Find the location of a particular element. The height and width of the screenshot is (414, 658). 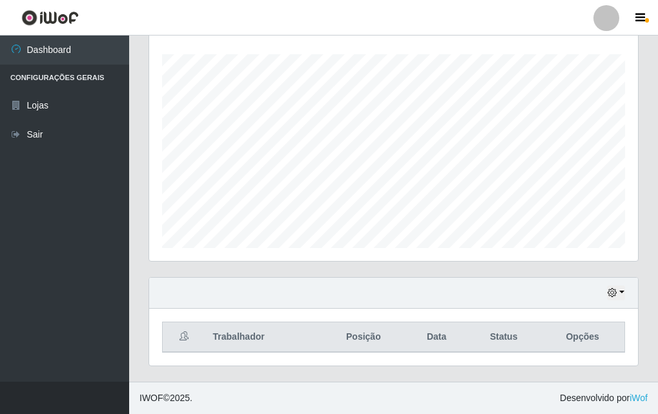

th: Posição is located at coordinates (363, 337).